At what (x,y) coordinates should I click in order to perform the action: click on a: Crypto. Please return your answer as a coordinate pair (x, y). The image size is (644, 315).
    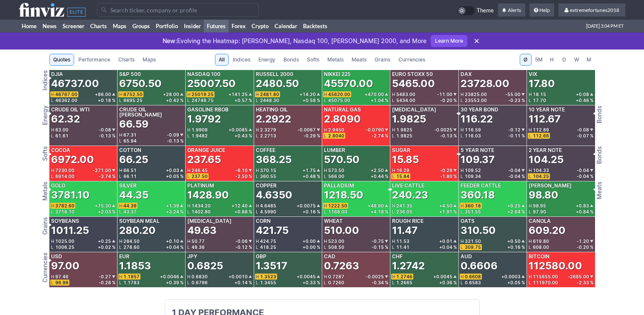
    Looking at the image, I should click on (260, 26).